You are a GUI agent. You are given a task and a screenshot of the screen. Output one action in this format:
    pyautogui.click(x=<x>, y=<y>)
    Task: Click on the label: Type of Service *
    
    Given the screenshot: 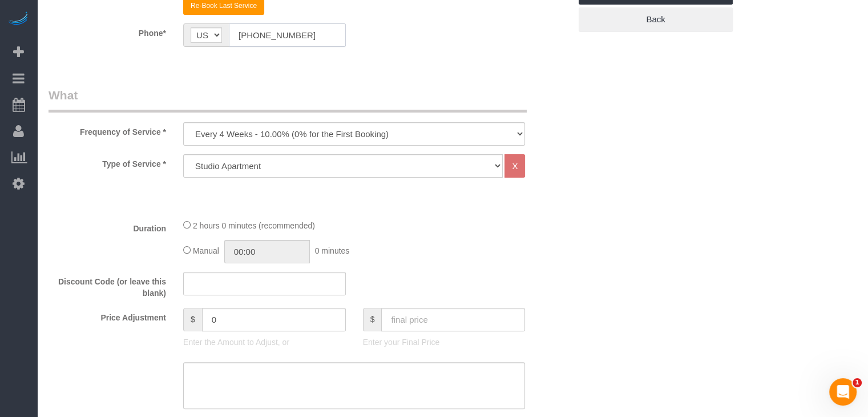 What is the action you would take?
    pyautogui.click(x=108, y=162)
    